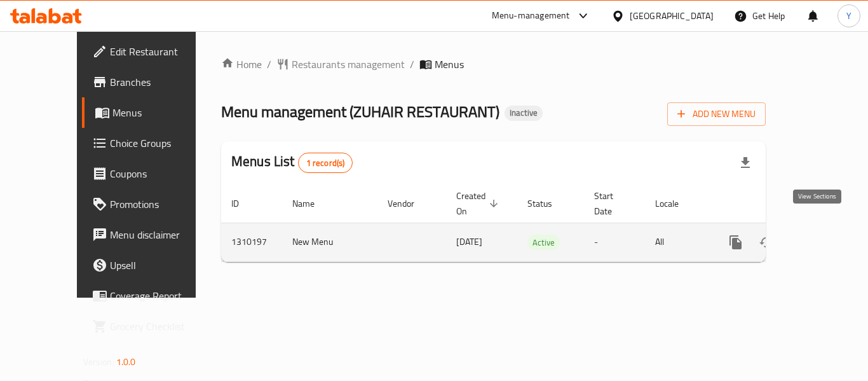  Describe the element at coordinates (612, 203) in the screenshot. I see `span: Start Date` at that location.